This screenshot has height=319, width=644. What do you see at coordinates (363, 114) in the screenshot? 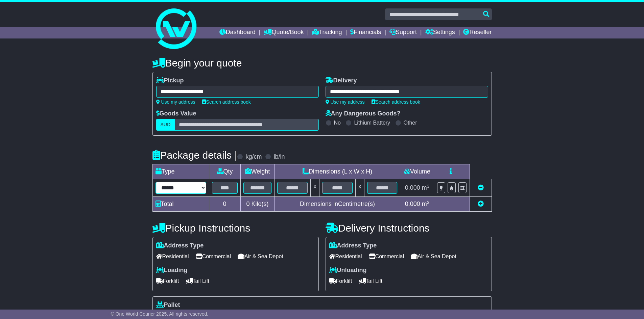
I see `label: Any Dangerous Goods?` at bounding box center [363, 114].